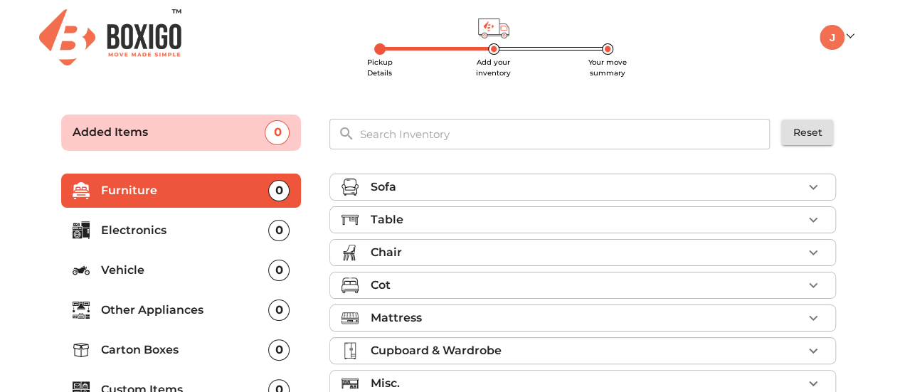  What do you see at coordinates (185, 270) in the screenshot?
I see `p: Vehicle` at bounding box center [185, 270].